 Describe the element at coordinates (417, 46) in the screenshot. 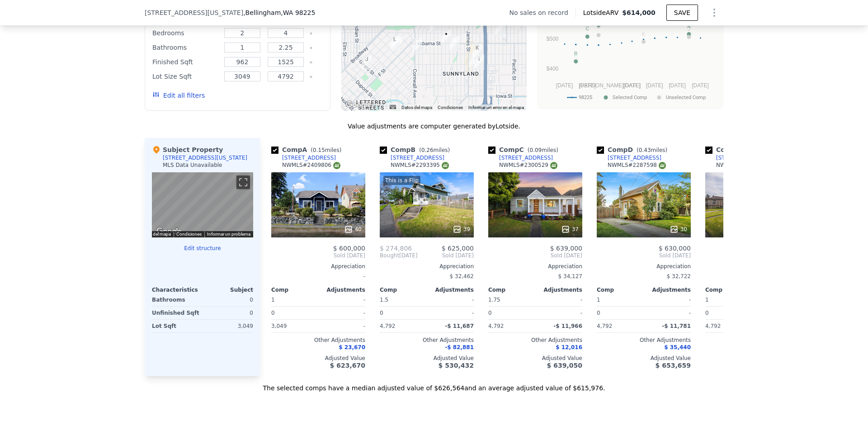

I see `div: 2400 Cornwall Ave` at that location.